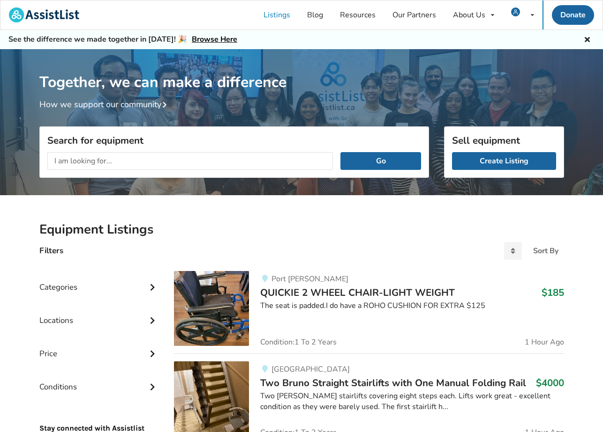 Image resolution: width=603 pixels, height=432 pixels. I want to click on h3: $185, so click(552, 293).